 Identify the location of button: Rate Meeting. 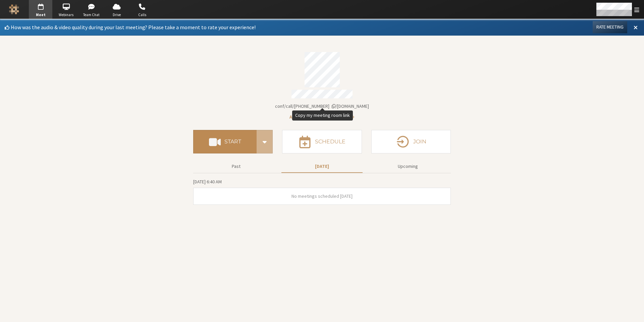
(610, 27).